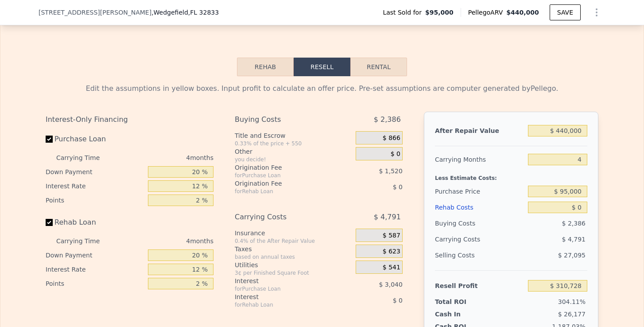  What do you see at coordinates (392, 252) in the screenshot?
I see `span: $ 623` at bounding box center [392, 252].